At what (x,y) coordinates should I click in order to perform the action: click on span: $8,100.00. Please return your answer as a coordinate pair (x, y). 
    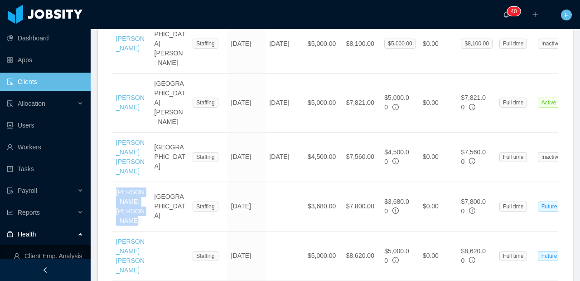
    Looking at the image, I should click on (476, 44).